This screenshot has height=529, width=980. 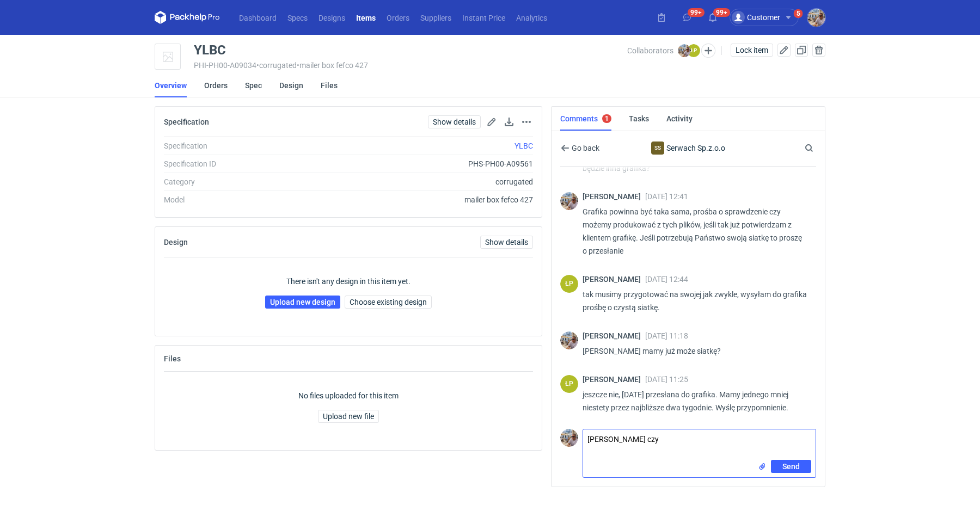 I want to click on a: Files, so click(x=328, y=85).